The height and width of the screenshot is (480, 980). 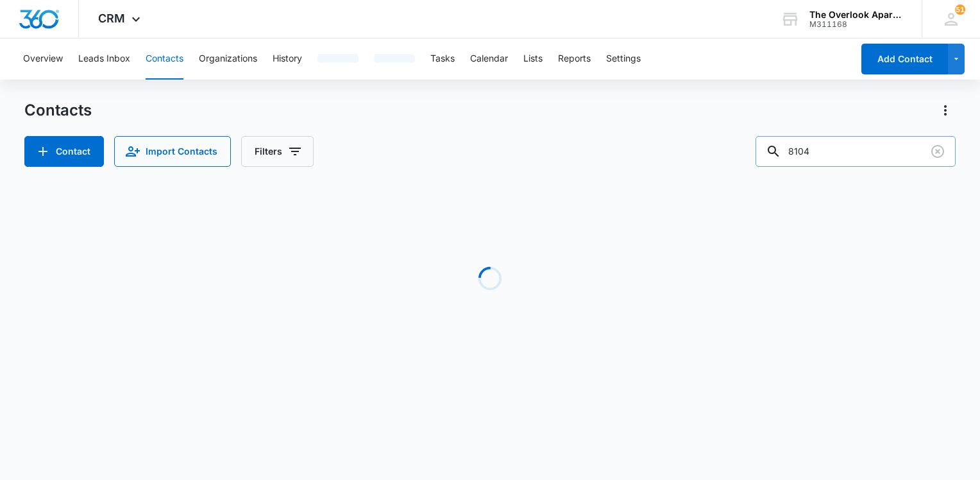 What do you see at coordinates (937, 151) in the screenshot?
I see `button: Clear` at bounding box center [937, 151].